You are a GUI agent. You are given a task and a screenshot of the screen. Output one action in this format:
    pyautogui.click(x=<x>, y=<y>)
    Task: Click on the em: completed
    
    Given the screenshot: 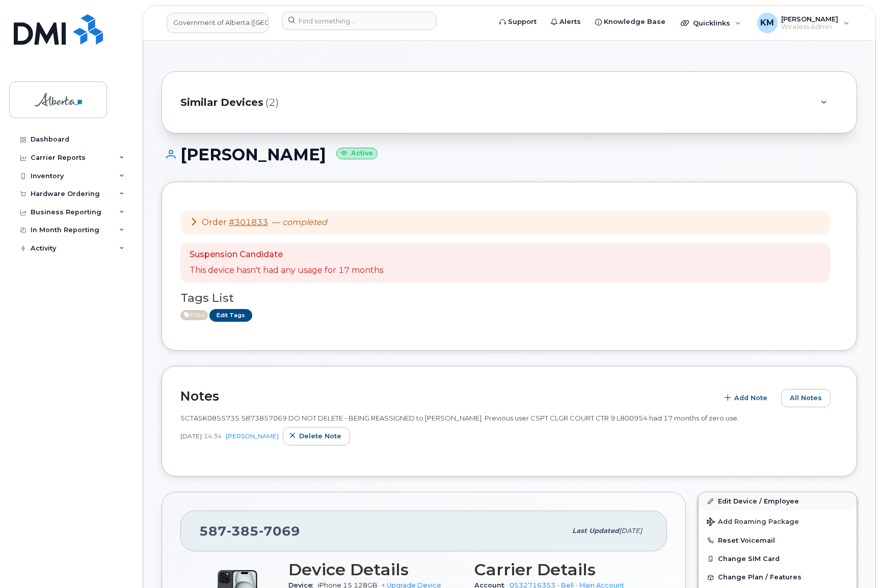 What is the action you would take?
    pyautogui.click(x=305, y=222)
    